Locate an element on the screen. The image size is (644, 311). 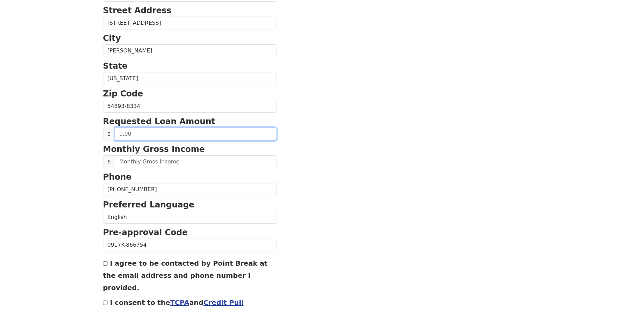
strong: State is located at coordinates (115, 66).